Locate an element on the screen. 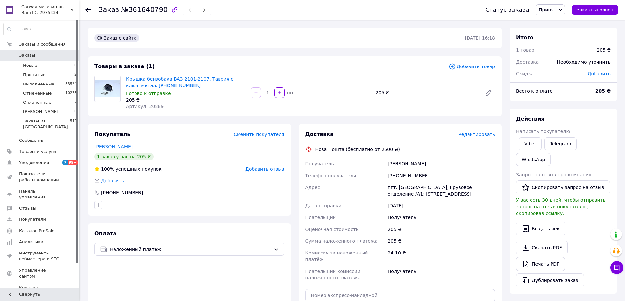 The height and width of the screenshot is (301, 625). span: Телефон получателя is located at coordinates (331, 176).